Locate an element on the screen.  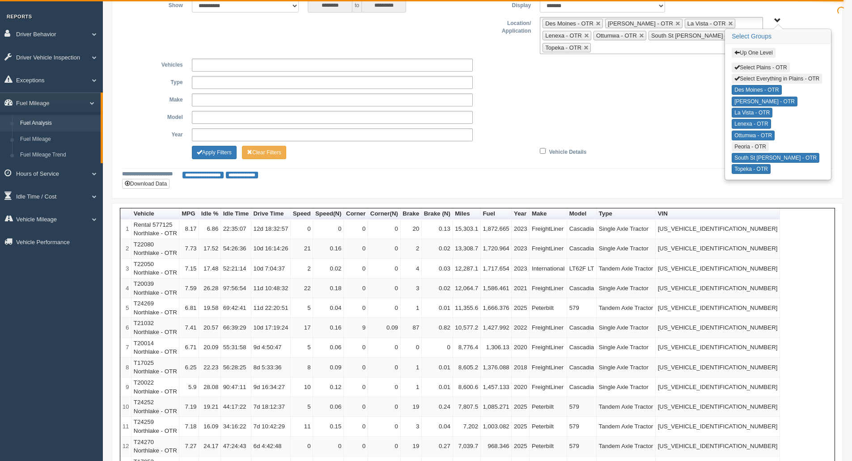
td: 10d 16:14:26 is located at coordinates (271, 249).